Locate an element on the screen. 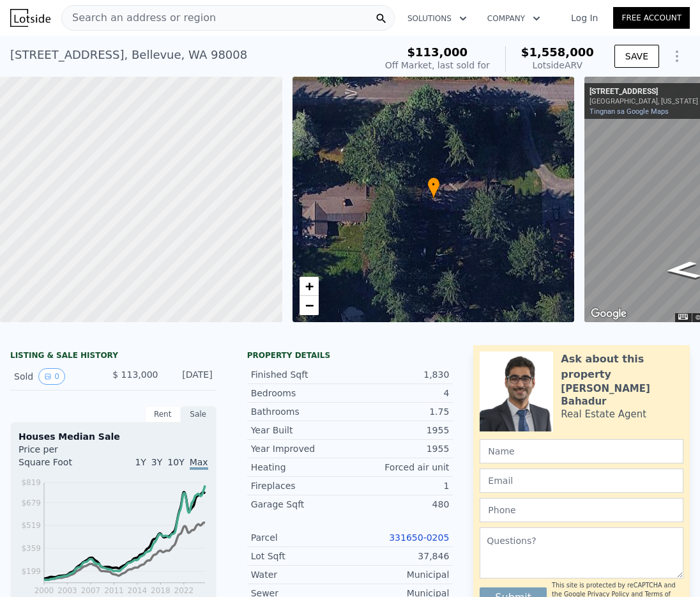  img: Google is located at coordinates (609, 314).